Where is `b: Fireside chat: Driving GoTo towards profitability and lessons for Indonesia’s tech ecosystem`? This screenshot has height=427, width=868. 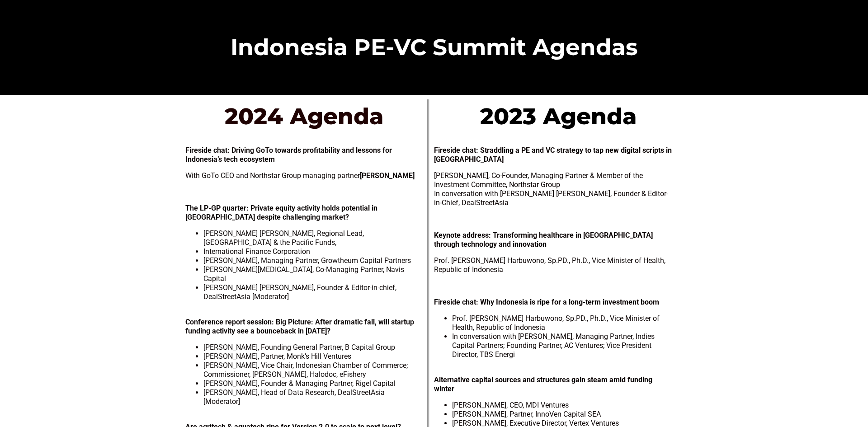
b: Fireside chat: Driving GoTo towards profitability and lessons for Indonesia’s tech ecosystem is located at coordinates (288, 155).